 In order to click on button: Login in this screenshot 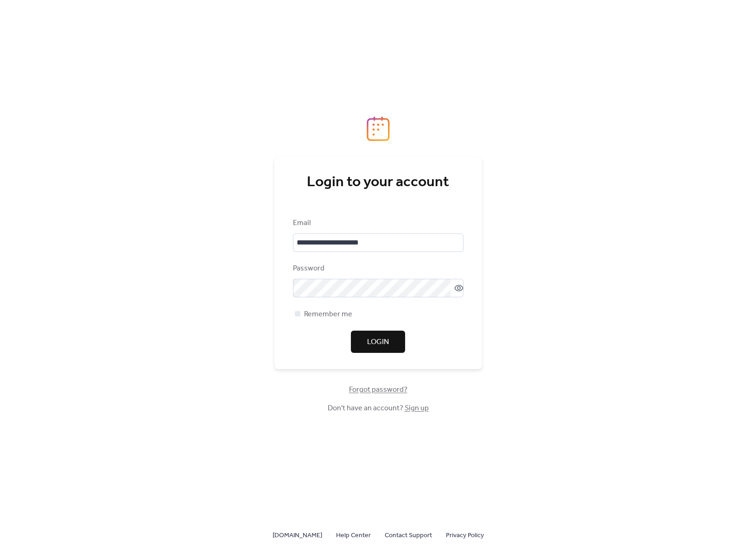, I will do `click(378, 342)`.